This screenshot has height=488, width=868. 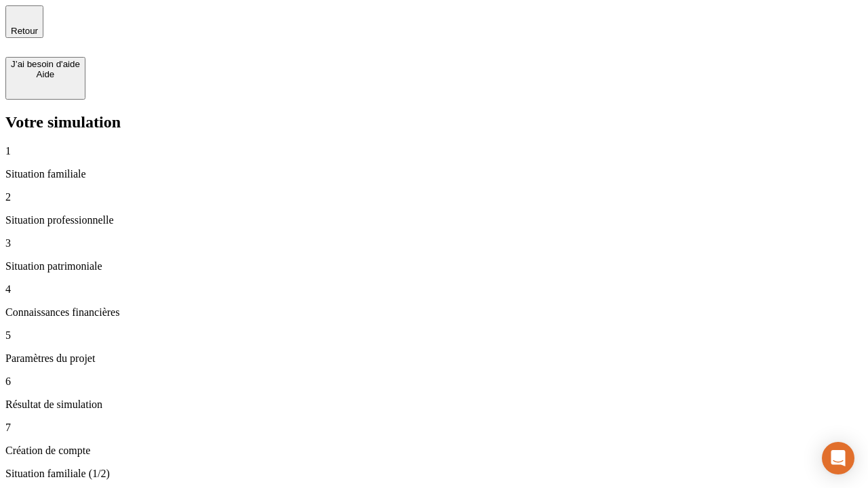 I want to click on p: Situation patrimoniale, so click(x=434, y=266).